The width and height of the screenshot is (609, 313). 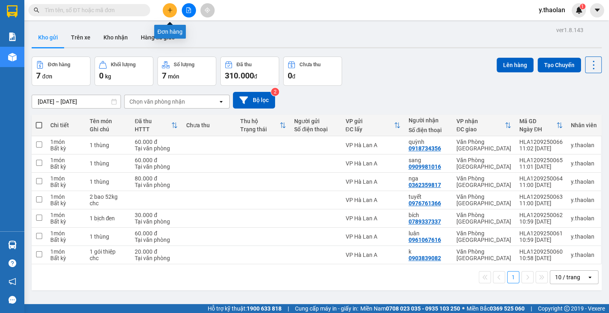 I want to click on div: Mã GD, so click(x=538, y=121).